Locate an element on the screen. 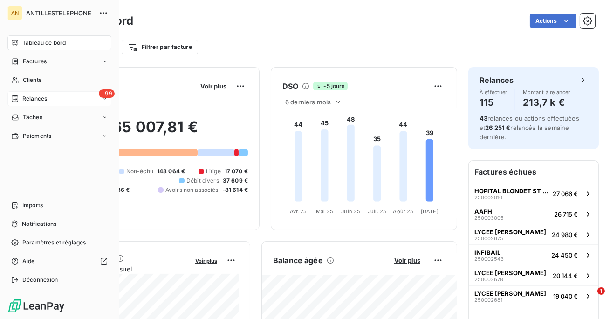 This screenshot has width=610, height=319. tspan: Août 25 is located at coordinates (403, 211).